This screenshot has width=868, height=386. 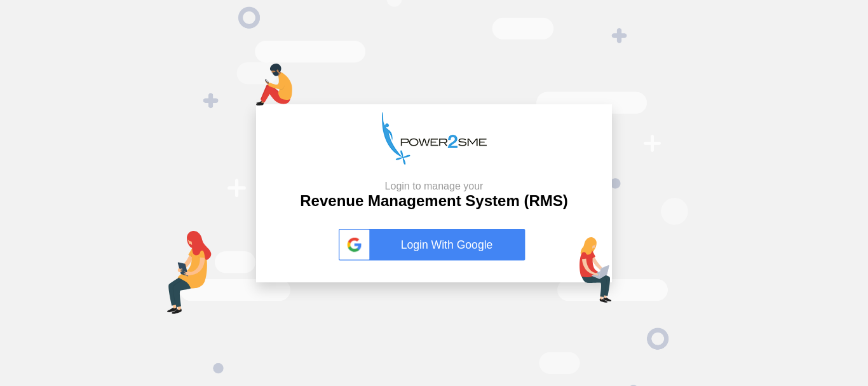 What do you see at coordinates (433, 195) in the screenshot?
I see `h2: Revenue Management System (RMS)` at bounding box center [433, 195].